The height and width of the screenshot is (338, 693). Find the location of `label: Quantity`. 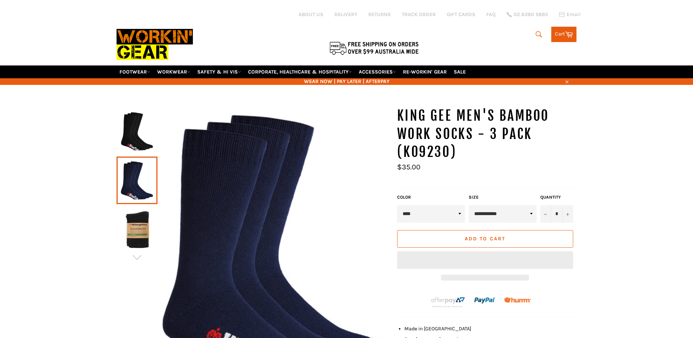

label: Quantity is located at coordinates (557, 197).